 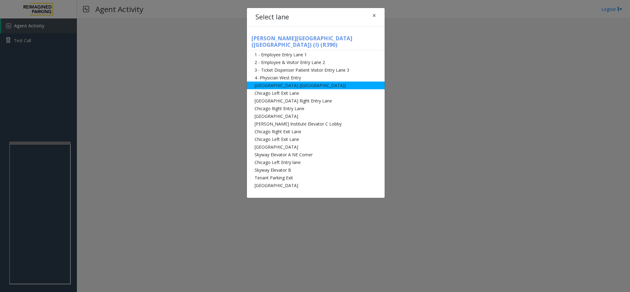 I want to click on li: Skyway Elevator B, so click(x=316, y=170).